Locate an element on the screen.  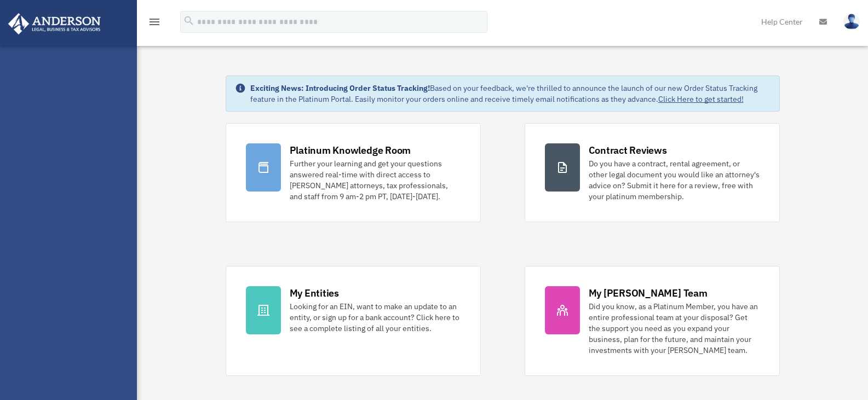
div: My Entities is located at coordinates (314, 293).